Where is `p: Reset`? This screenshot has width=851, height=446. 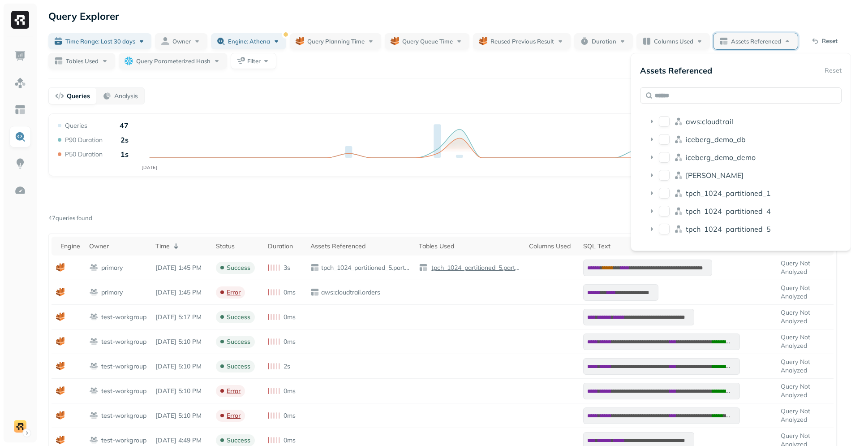
p: Reset is located at coordinates (829, 41).